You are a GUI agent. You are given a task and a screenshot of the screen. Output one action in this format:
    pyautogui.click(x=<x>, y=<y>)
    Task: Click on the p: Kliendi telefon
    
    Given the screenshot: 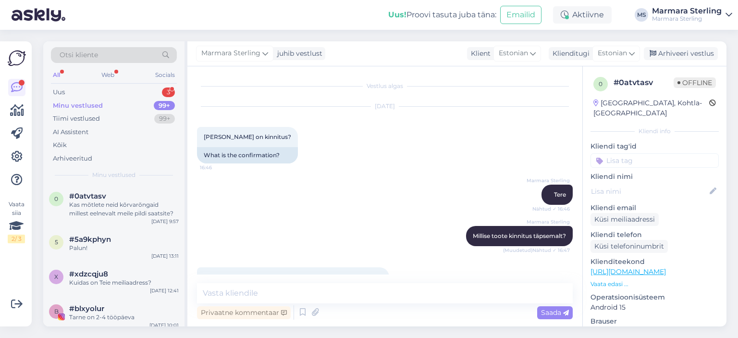 What is the action you would take?
    pyautogui.click(x=654, y=234)
    